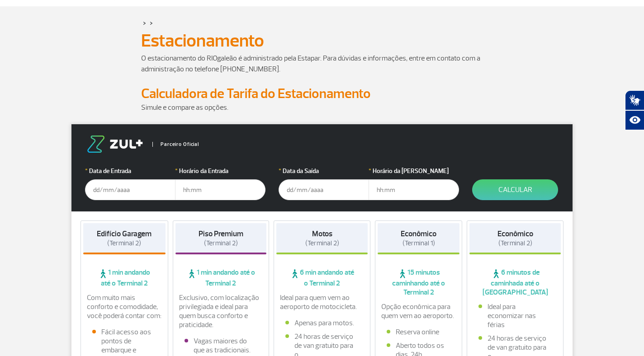 The width and height of the screenshot is (644, 356). Describe the element at coordinates (322, 278) in the screenshot. I see `span: 6 min andando até o Terminal 2` at that location.